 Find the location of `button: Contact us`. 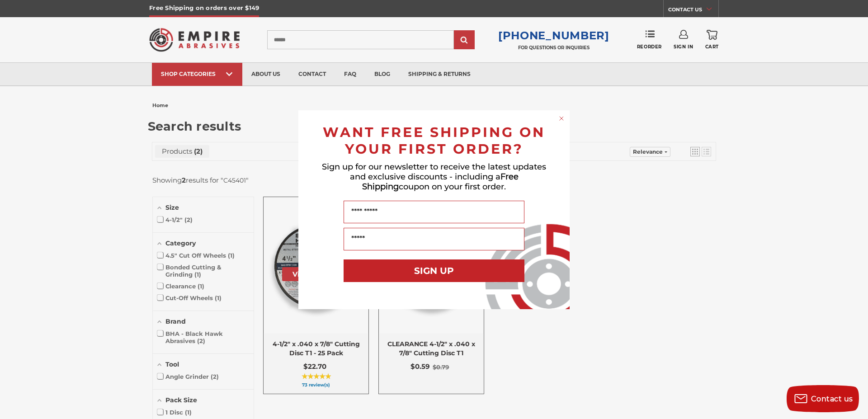

button: Contact us is located at coordinates (822, 399).